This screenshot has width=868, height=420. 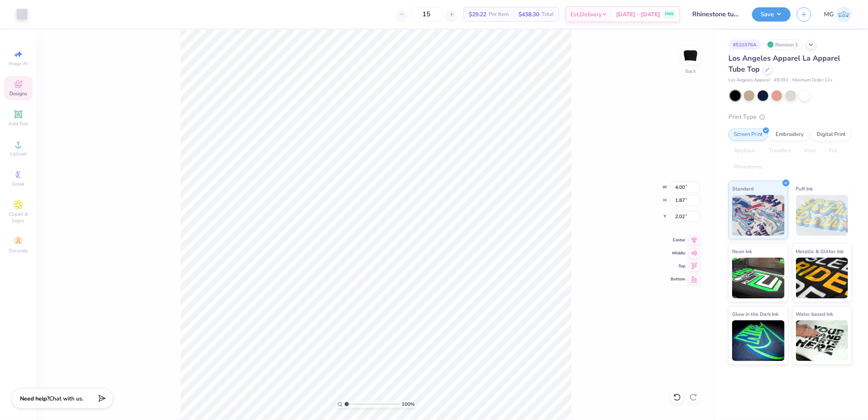 What do you see at coordinates (832, 135) in the screenshot?
I see `div: Digital Print` at bounding box center [832, 135].